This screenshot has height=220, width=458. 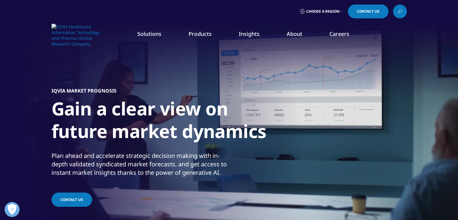 What do you see at coordinates (72, 199) in the screenshot?
I see `a: CONTACT US` at bounding box center [72, 199].